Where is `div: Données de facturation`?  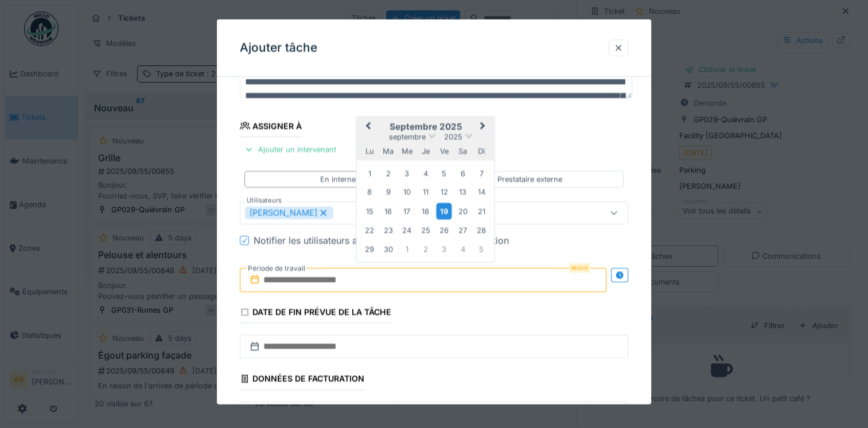
div: Données de facturation is located at coordinates (302, 379).